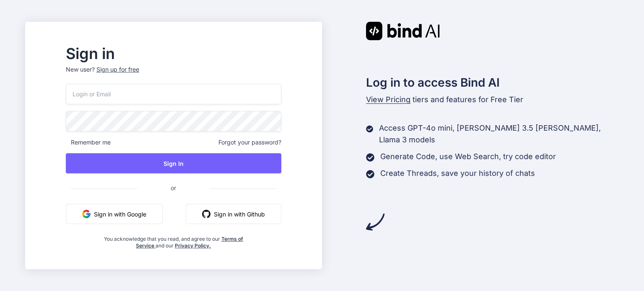 Image resolution: width=644 pixels, height=291 pixels. What do you see at coordinates (174, 163) in the screenshot?
I see `button: Sign In` at bounding box center [174, 163].